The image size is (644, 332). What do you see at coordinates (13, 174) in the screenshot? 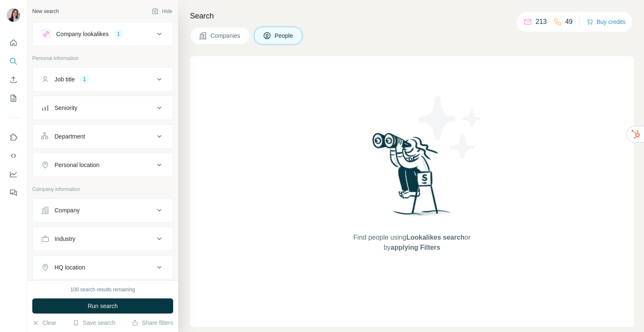
I see `button: Dashboard` at bounding box center [13, 174].